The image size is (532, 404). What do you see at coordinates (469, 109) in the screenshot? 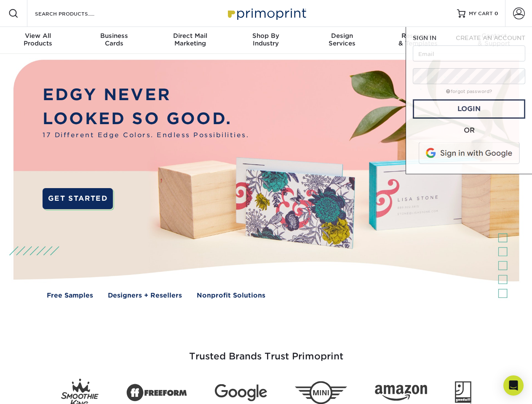
I see `a: Login` at bounding box center [469, 109].